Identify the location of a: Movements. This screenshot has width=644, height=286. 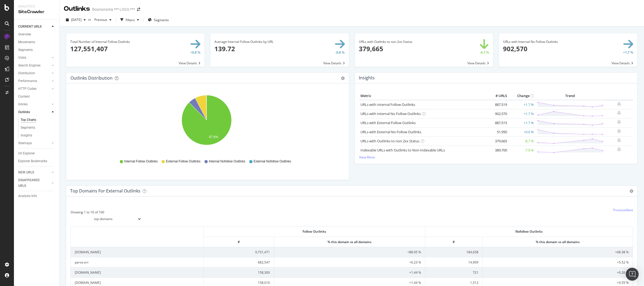
(37, 42).